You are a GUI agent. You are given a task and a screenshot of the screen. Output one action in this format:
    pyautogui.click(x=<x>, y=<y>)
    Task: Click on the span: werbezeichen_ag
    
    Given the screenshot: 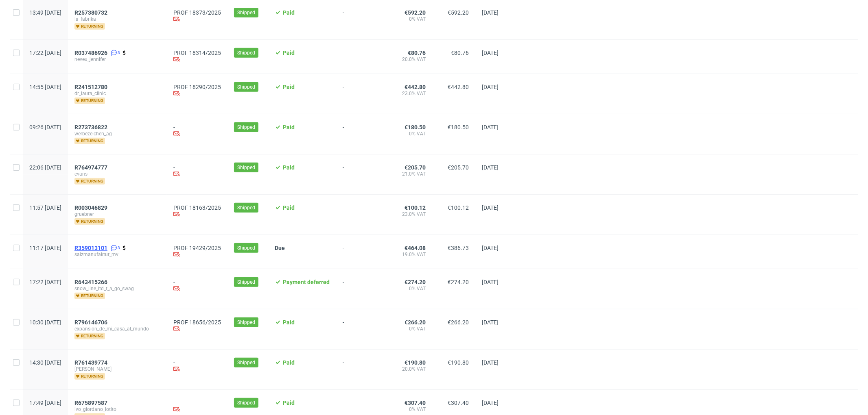 What is the action you would take?
    pyautogui.click(x=117, y=134)
    